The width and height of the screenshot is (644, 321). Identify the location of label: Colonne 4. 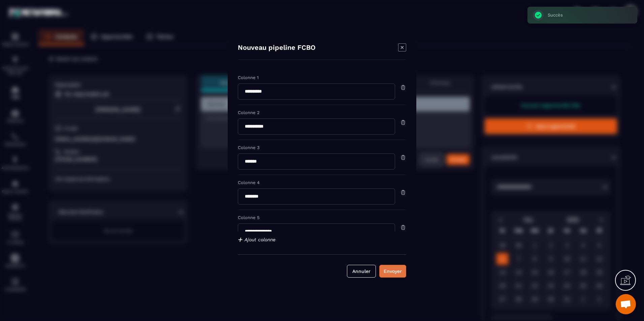
(249, 182).